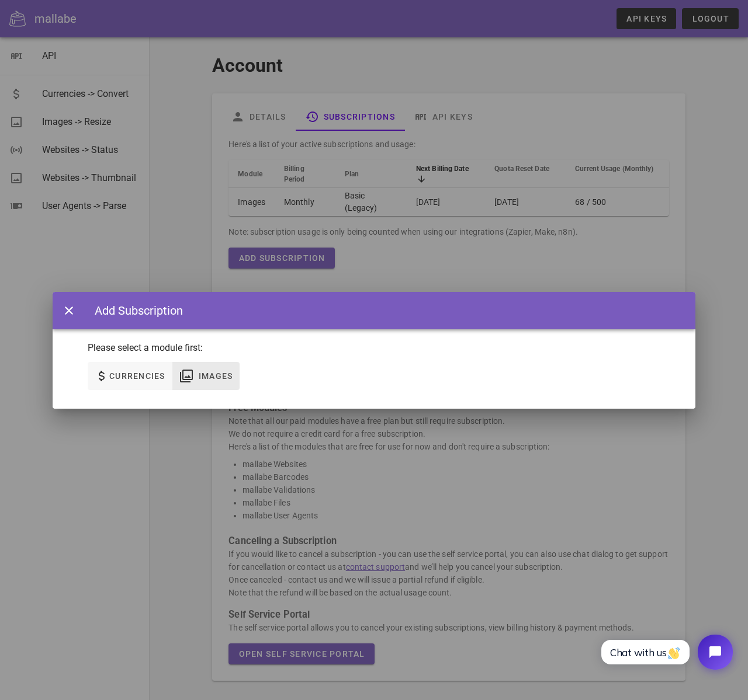 This screenshot has height=700, width=748. What do you see at coordinates (130, 376) in the screenshot?
I see `button: Currencies` at bounding box center [130, 376].